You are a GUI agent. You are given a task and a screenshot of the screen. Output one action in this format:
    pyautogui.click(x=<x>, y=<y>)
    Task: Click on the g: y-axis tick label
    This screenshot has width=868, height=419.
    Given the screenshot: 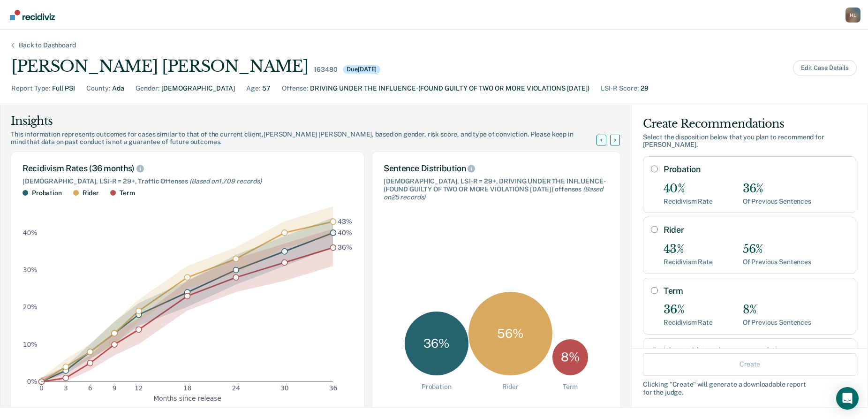 What is the action you would take?
    pyautogui.click(x=30, y=307)
    